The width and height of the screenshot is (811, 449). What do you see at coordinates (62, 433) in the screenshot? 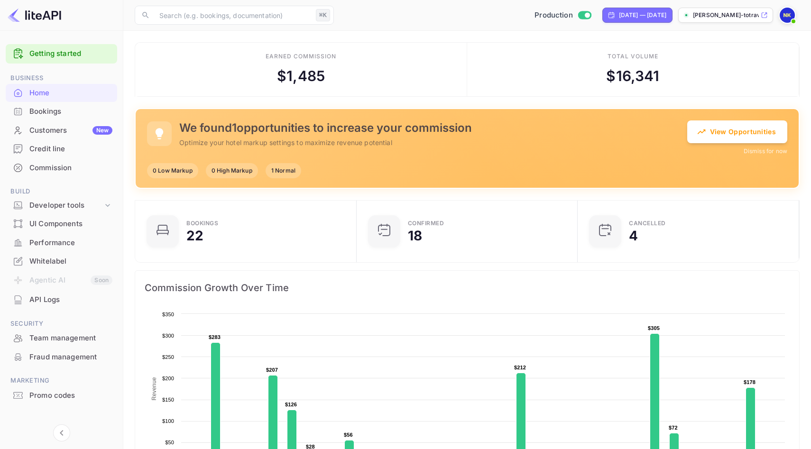
I see `button: Collapse navigation` at bounding box center [62, 433].